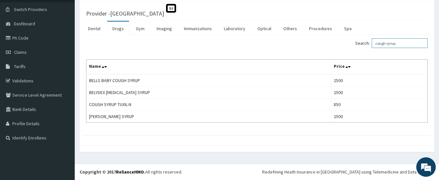  What do you see at coordinates (31, 9) in the screenshot?
I see `span: Switch Providers` at bounding box center [31, 9].